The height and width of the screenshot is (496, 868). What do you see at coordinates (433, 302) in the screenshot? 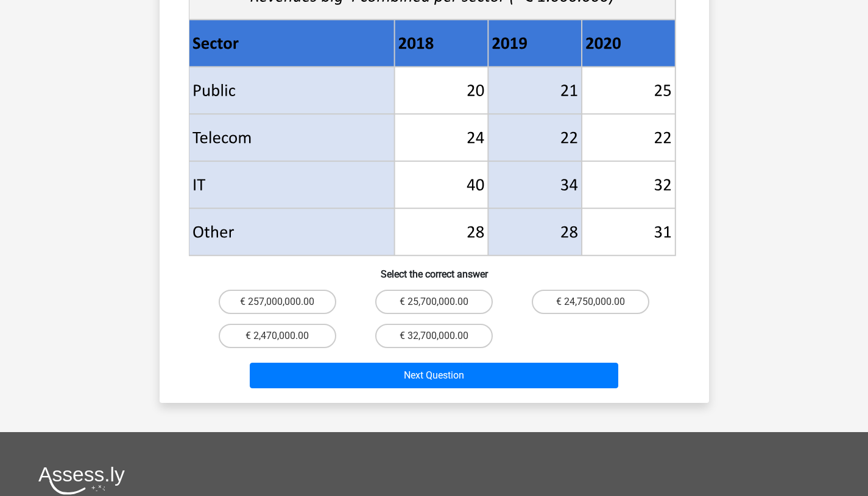
I see `label: € 25,700,000.00` at bounding box center [433, 302].